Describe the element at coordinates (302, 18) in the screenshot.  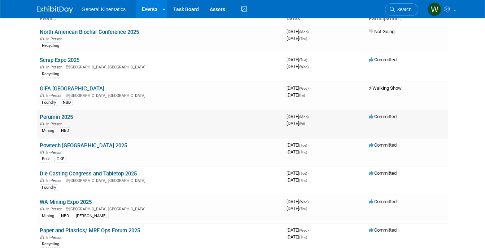
I see `a: Sort by Start Date` at that location.